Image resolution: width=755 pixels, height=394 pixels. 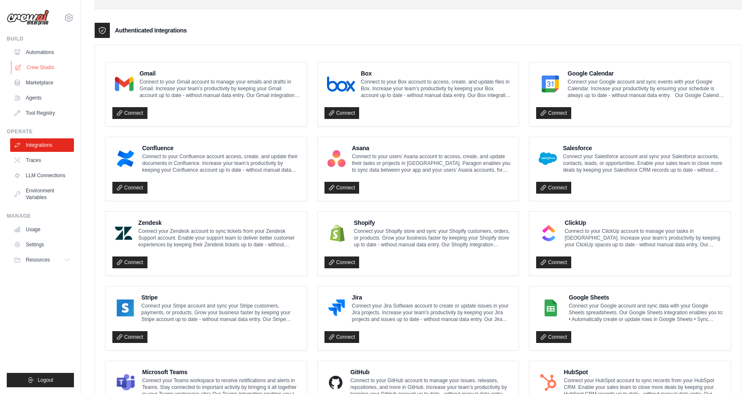 I want to click on h4: Jira, so click(x=432, y=298).